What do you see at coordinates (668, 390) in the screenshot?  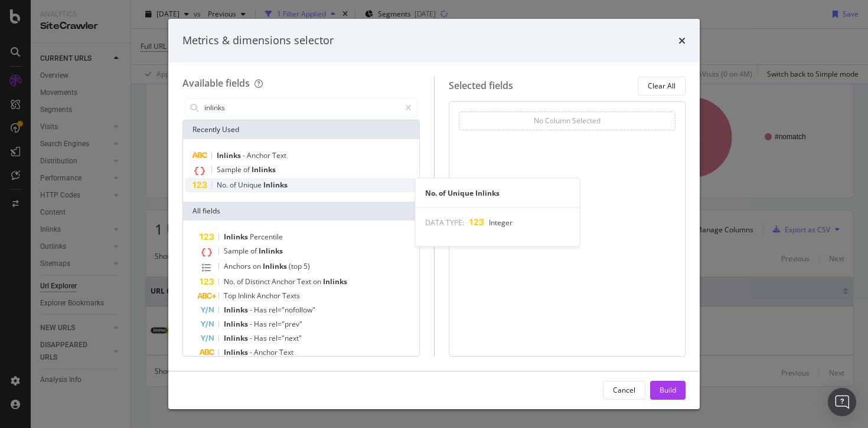 I see `button: Build` at bounding box center [668, 390].